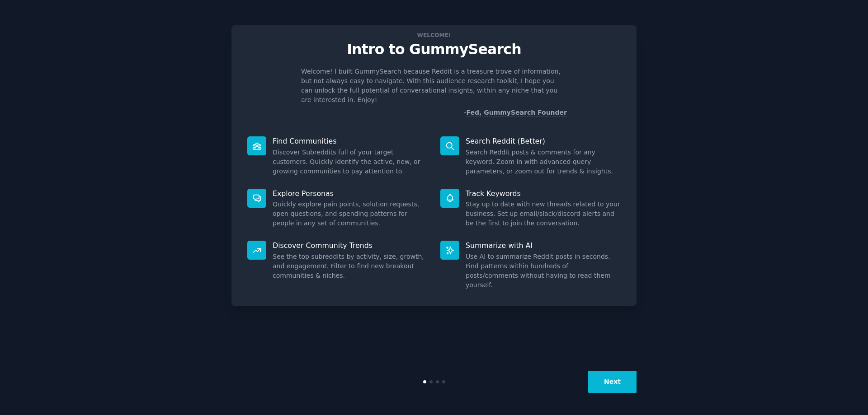  Describe the element at coordinates (543, 213) in the screenshot. I see `dd: Stay up to date with new threads related to your business. Set up email/slack/discord alerts and ...` at that location.